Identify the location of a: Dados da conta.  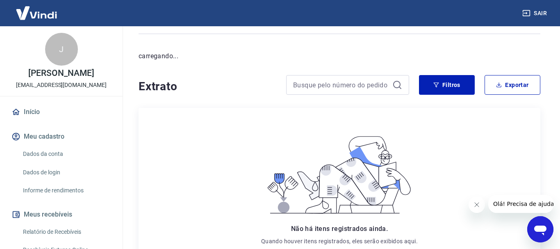
(66, 154).